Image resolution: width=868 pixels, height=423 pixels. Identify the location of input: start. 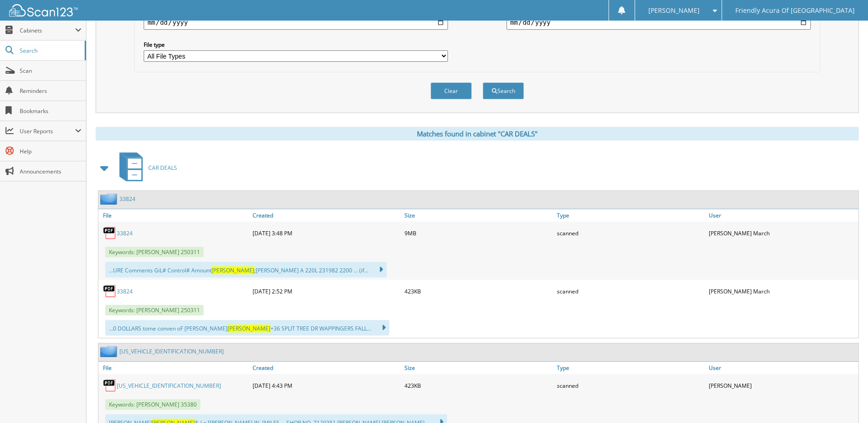
(296, 23).